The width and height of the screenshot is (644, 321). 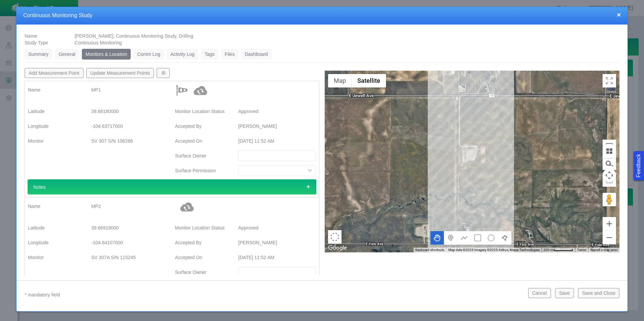 I want to click on button: Toggle Fullscreen in browser window, so click(x=609, y=81).